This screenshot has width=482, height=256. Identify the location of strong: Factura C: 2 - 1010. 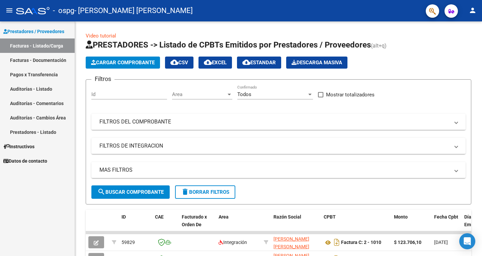
(361, 243).